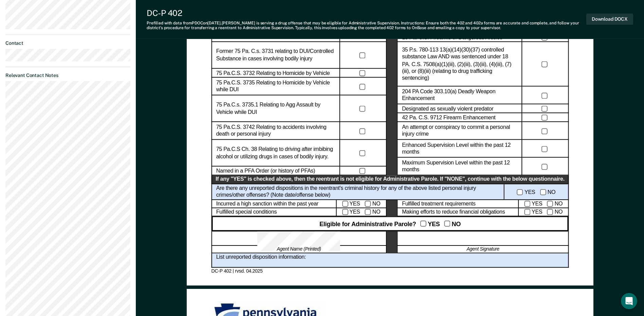 The height and width of the screenshot is (316, 644). What do you see at coordinates (366, 13) in the screenshot?
I see `div: DC-P 402` at bounding box center [366, 13].